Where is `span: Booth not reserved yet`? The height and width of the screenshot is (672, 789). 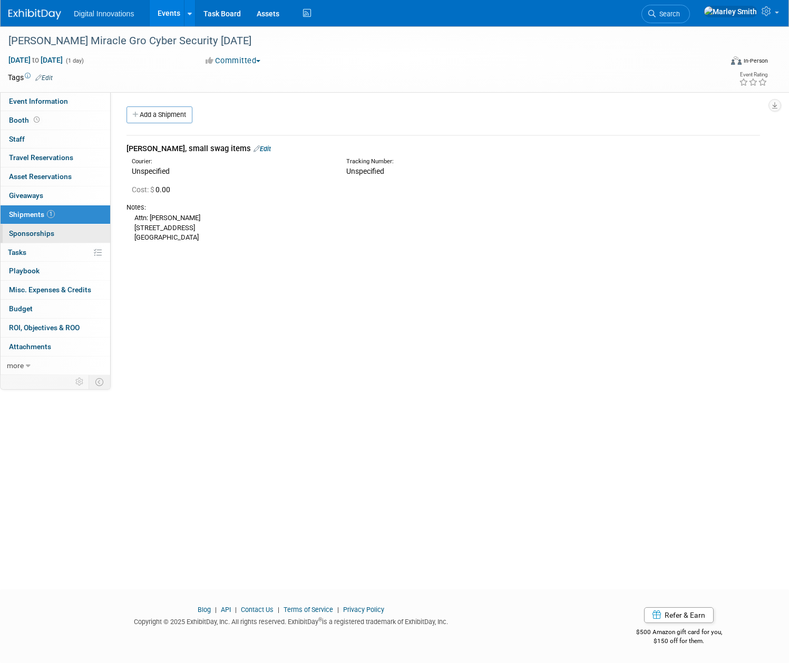
span: Booth not reserved yet is located at coordinates (37, 120).